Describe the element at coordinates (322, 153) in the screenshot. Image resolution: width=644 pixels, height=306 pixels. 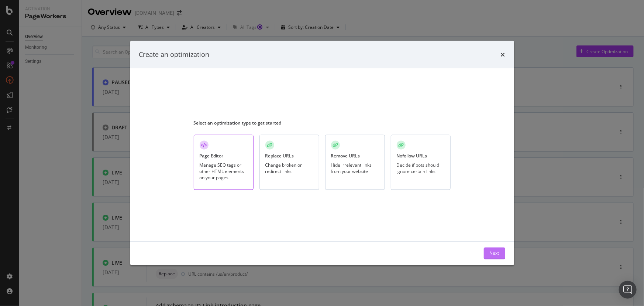
I see `div: modal` at that location.